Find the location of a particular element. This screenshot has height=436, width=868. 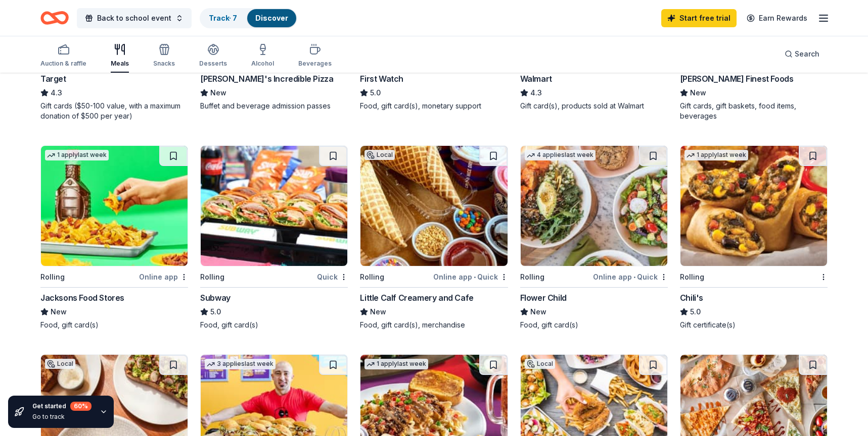

div: Meals is located at coordinates (120, 64).